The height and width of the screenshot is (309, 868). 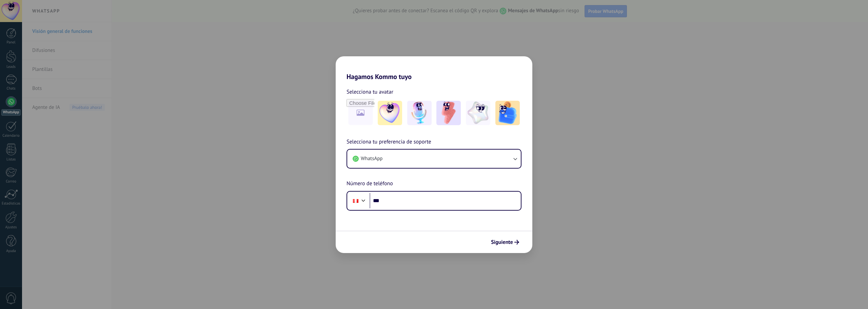 What do you see at coordinates (390, 113) in the screenshot?
I see `img: -1.jpeg` at bounding box center [390, 113].